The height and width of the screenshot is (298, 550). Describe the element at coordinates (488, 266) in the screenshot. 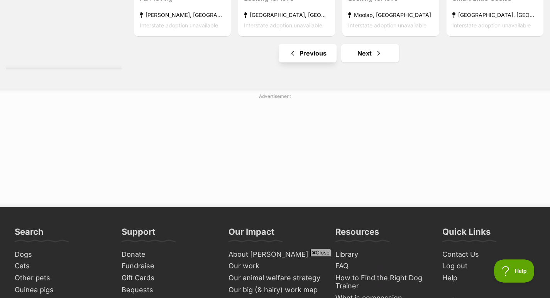

I see `a: Log out` at that location.